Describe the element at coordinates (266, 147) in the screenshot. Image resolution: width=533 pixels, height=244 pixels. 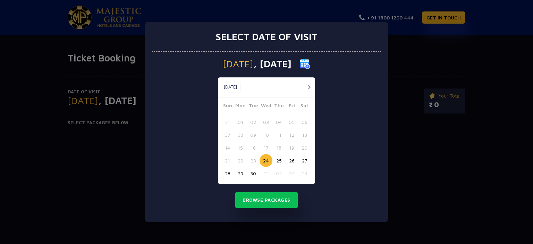
I see `button: 17` at that location.